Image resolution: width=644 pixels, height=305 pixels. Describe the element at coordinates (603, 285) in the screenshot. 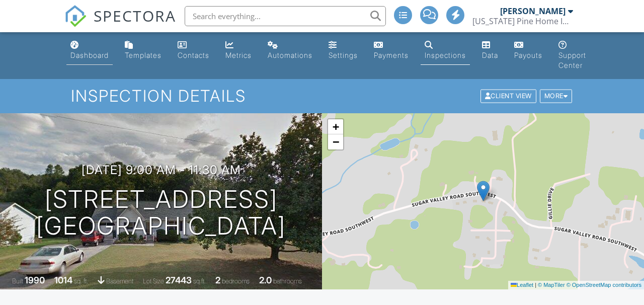

I see `a: © OpenStreetMap contributors` at that location.